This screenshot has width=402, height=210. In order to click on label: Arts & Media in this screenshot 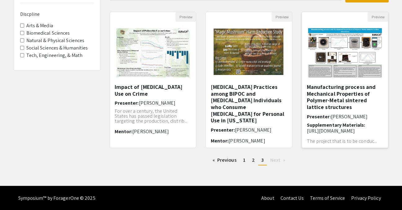, I will do `click(40, 26)`.